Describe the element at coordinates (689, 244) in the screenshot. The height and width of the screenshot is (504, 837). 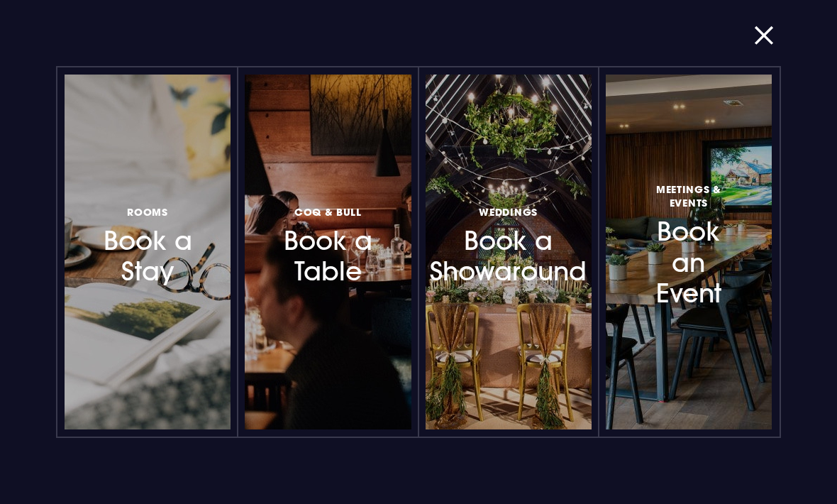
I see `h3: Book an Event` at that location.